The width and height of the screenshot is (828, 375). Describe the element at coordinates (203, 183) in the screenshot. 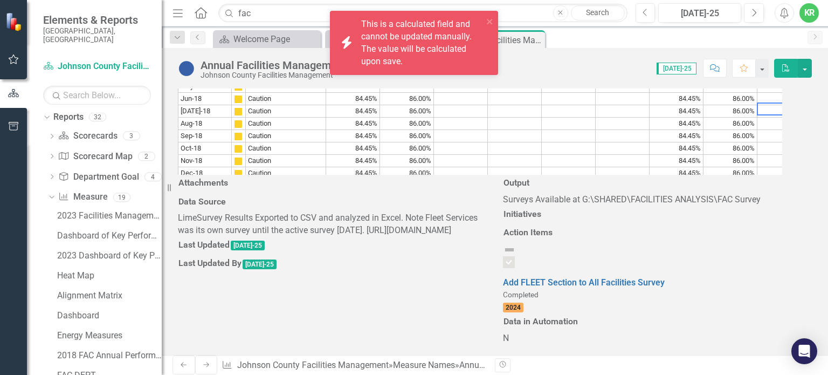

I see `h3: Attachments` at that location.